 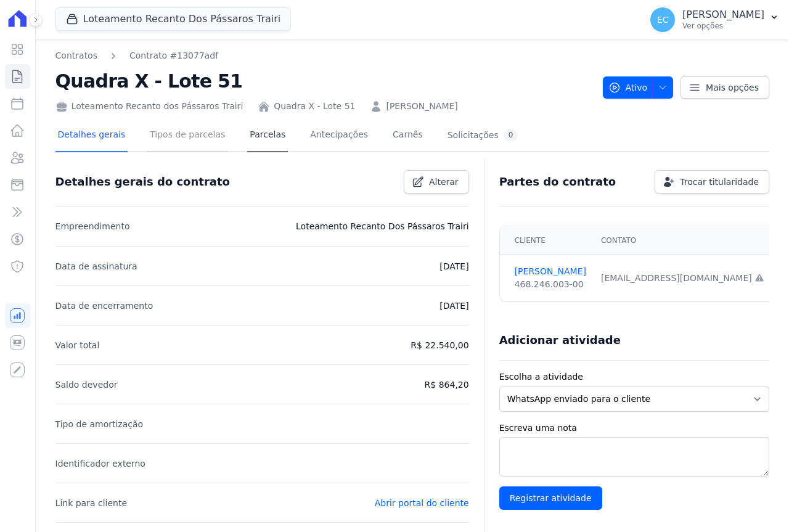 What do you see at coordinates (483, 135) in the screenshot?
I see `div: Solicitações` at bounding box center [483, 135].